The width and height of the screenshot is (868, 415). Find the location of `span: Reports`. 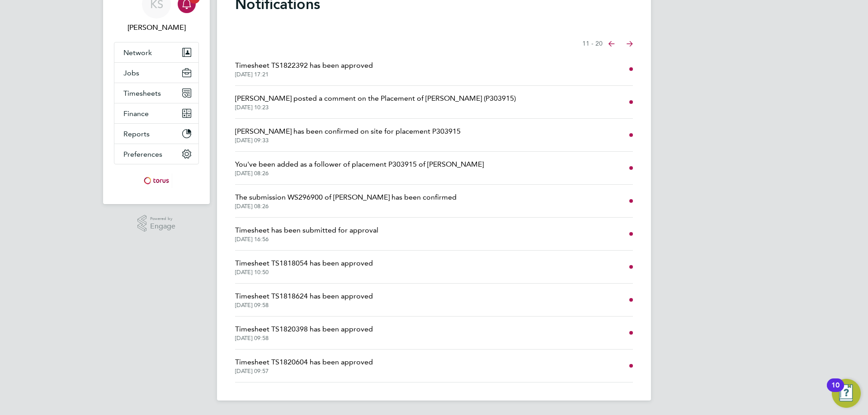

span: Reports is located at coordinates (137, 133).